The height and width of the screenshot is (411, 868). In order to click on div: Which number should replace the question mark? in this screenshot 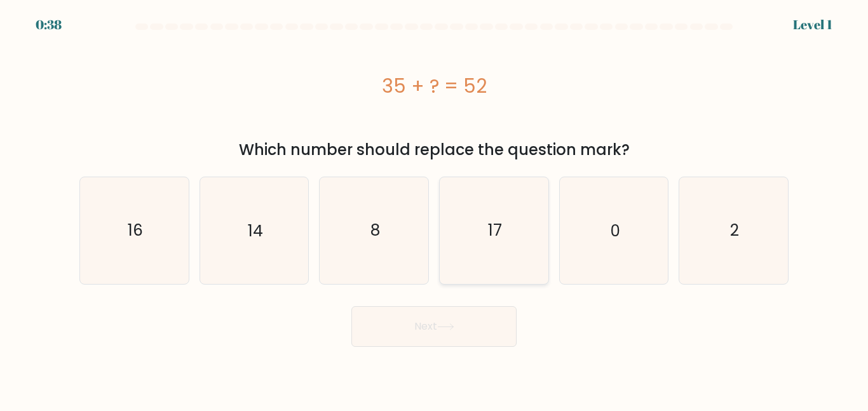, I will do `click(434, 150)`.